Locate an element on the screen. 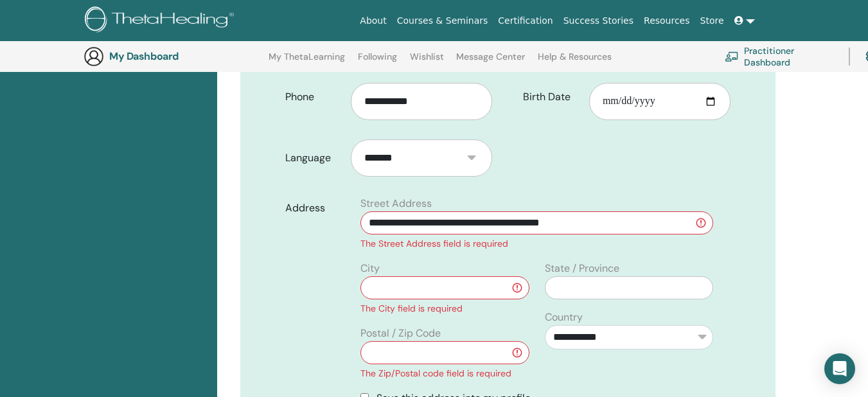 This screenshot has height=397, width=868. label: State / Province is located at coordinates (582, 268).